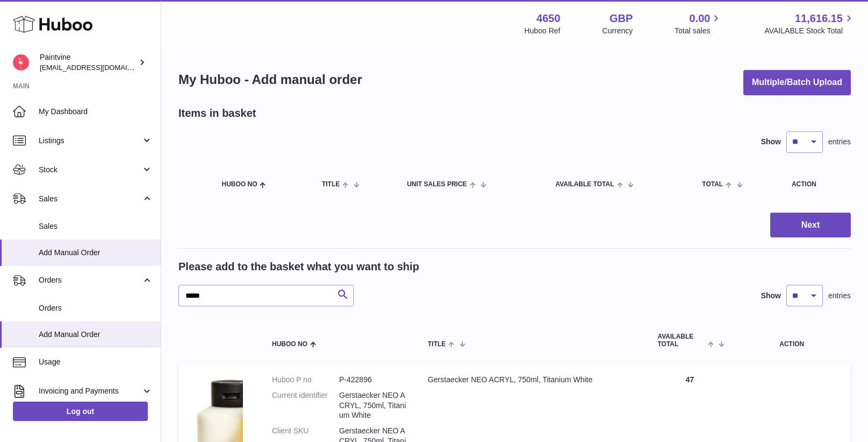 The height and width of the screenshot is (442, 868). What do you see at coordinates (621, 18) in the screenshot?
I see `strong: GBP` at bounding box center [621, 18].